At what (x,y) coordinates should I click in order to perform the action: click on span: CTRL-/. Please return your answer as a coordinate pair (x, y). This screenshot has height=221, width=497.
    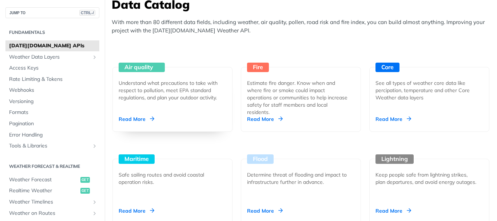
    Looking at the image, I should click on (87, 13).